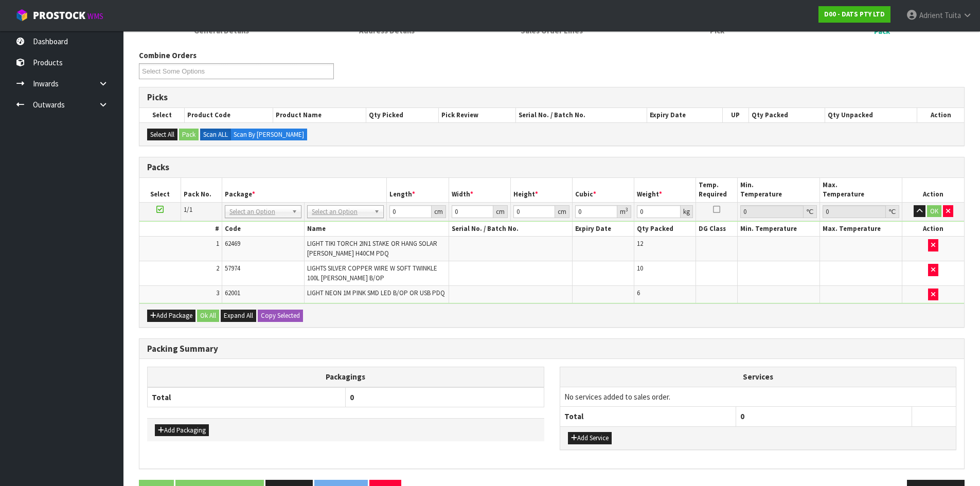 The height and width of the screenshot is (486, 980). What do you see at coordinates (665, 189) in the screenshot?
I see `th: Weight` at bounding box center [665, 189].